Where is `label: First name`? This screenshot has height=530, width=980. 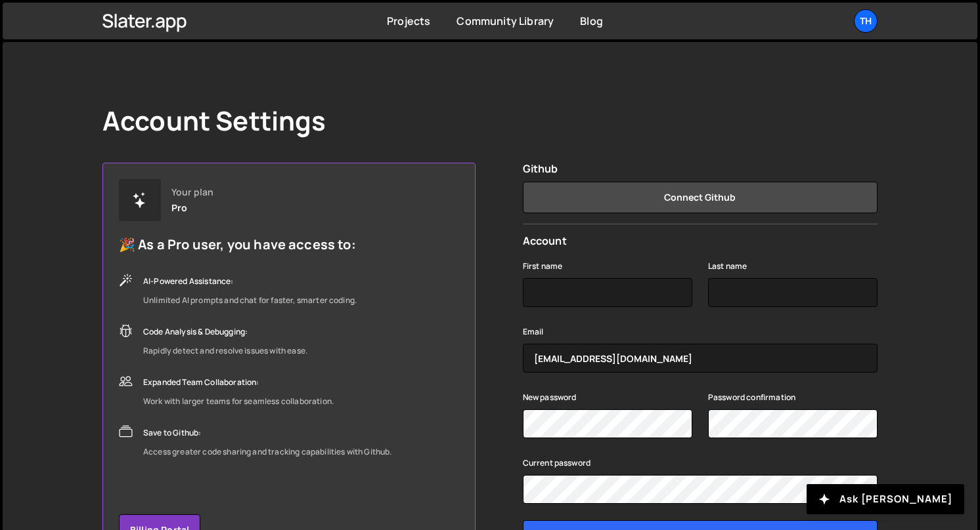
label: First name is located at coordinates (543, 267).